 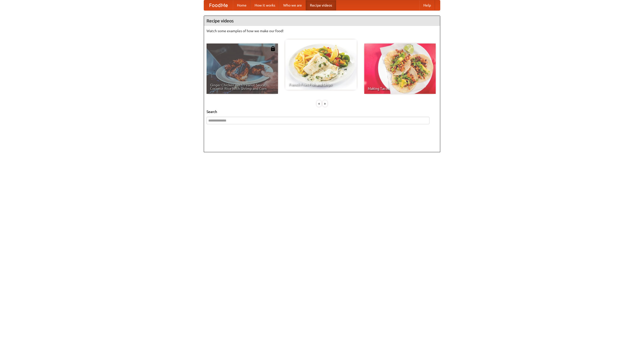 I want to click on a: French Fries Fish and Chips, so click(x=321, y=65).